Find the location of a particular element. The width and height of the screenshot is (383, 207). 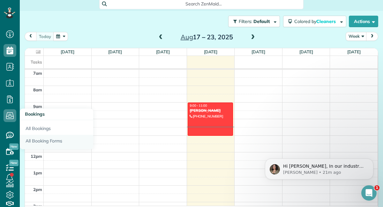

button: Actions is located at coordinates (364, 21).